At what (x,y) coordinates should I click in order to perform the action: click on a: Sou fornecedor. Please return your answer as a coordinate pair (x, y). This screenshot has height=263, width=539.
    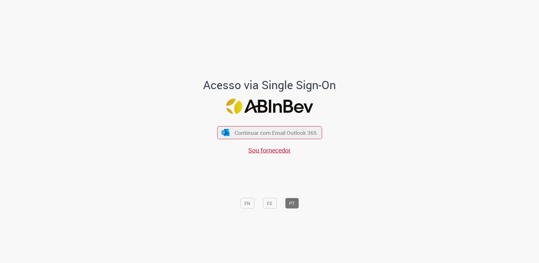
    Looking at the image, I should click on (270, 150).